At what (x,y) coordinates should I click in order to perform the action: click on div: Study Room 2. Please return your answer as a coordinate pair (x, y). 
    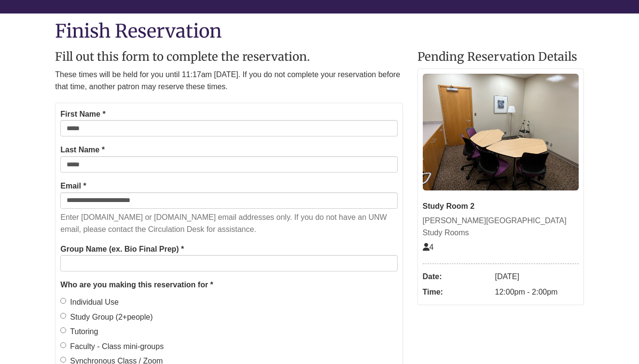
    Looking at the image, I should click on (501, 207).